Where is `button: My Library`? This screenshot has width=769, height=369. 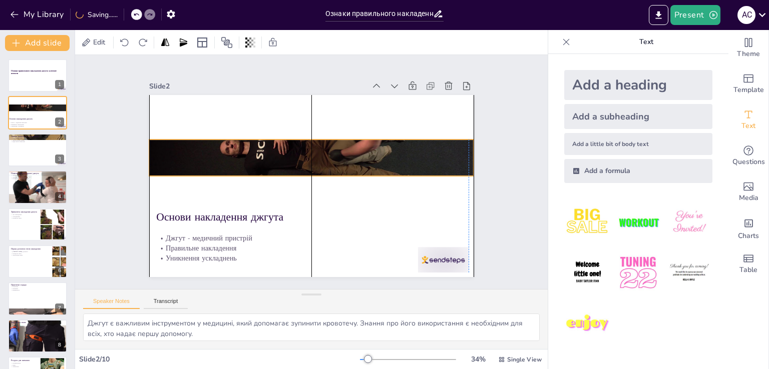
button: My Library is located at coordinates (38, 15).